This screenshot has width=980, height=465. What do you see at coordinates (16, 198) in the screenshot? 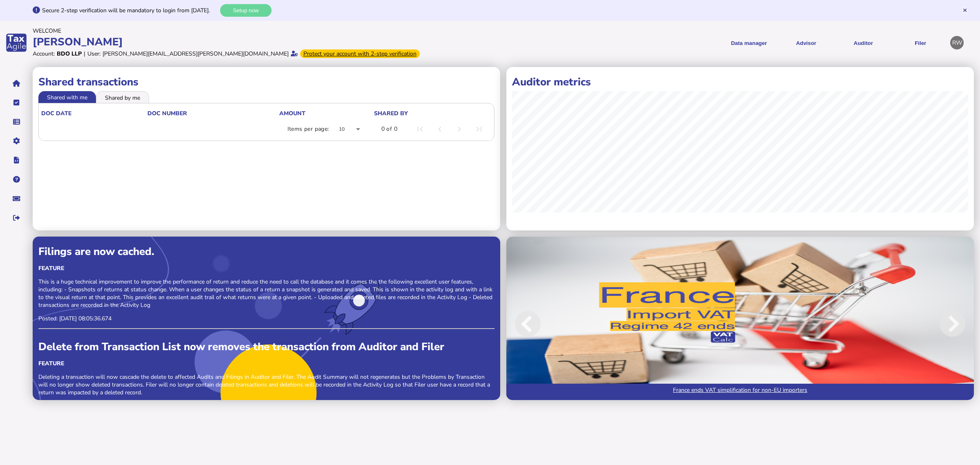
I see `button: Raise a support ticket` at bounding box center [16, 198].